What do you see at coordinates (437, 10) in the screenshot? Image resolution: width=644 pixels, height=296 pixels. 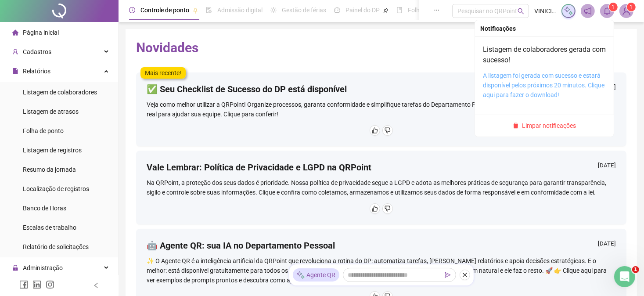 I see `span: ellipsis` at bounding box center [437, 10].